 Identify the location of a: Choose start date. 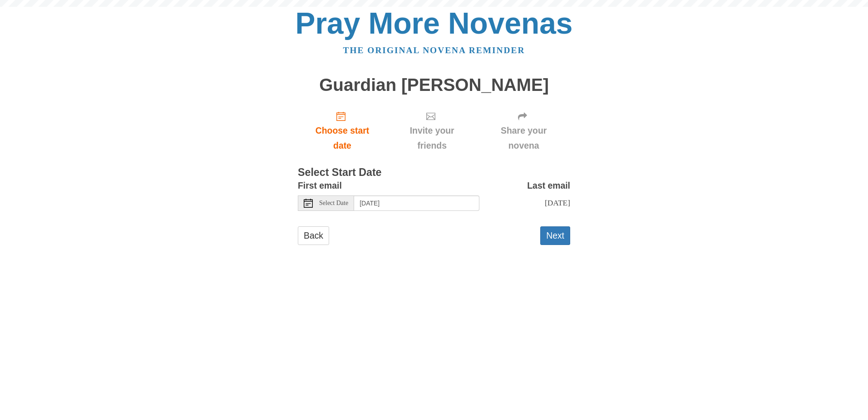
(342, 130).